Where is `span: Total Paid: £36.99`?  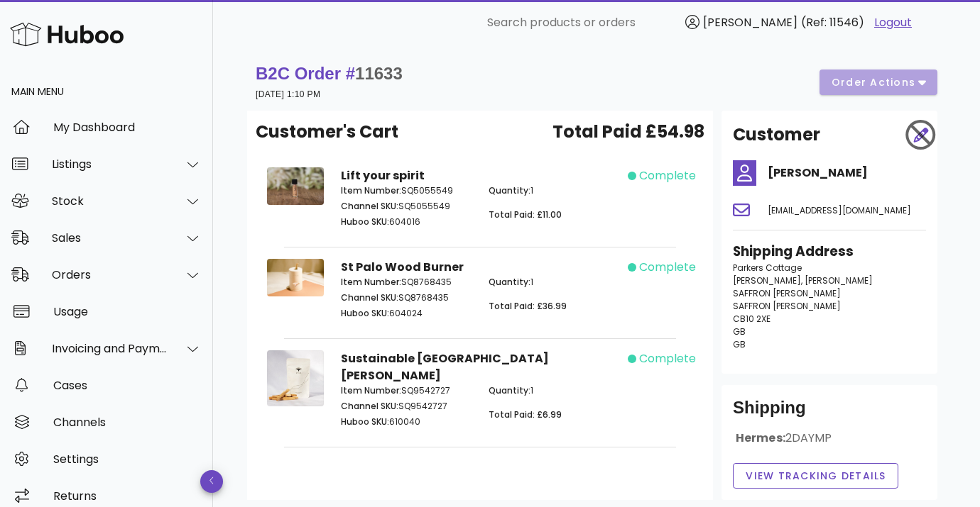 span: Total Paid: £36.99 is located at coordinates (527, 306).